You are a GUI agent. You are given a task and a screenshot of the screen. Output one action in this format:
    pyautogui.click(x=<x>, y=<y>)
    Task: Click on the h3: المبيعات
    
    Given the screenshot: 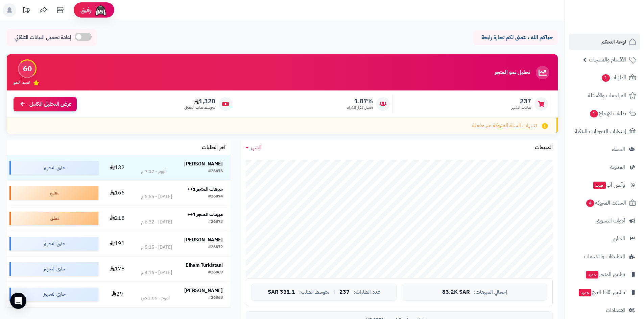 What is the action you would take?
    pyautogui.click(x=543, y=148)
    